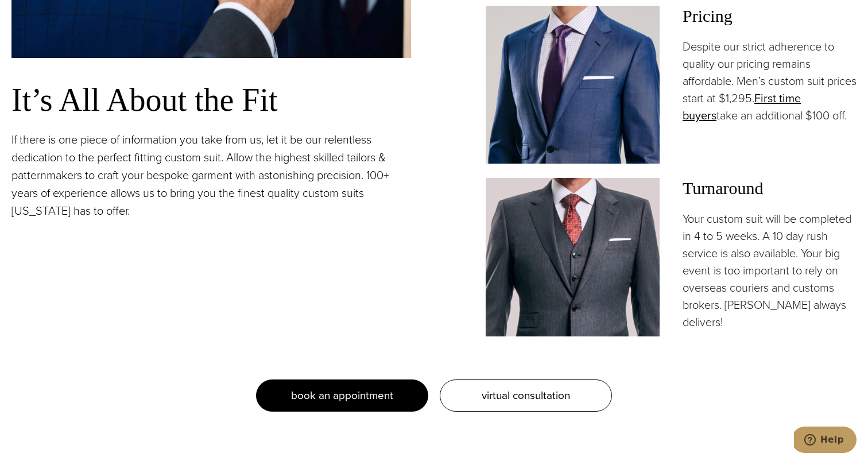 The height and width of the screenshot is (461, 868). What do you see at coordinates (742, 107) in the screenshot?
I see `a: First time buyers` at bounding box center [742, 107].